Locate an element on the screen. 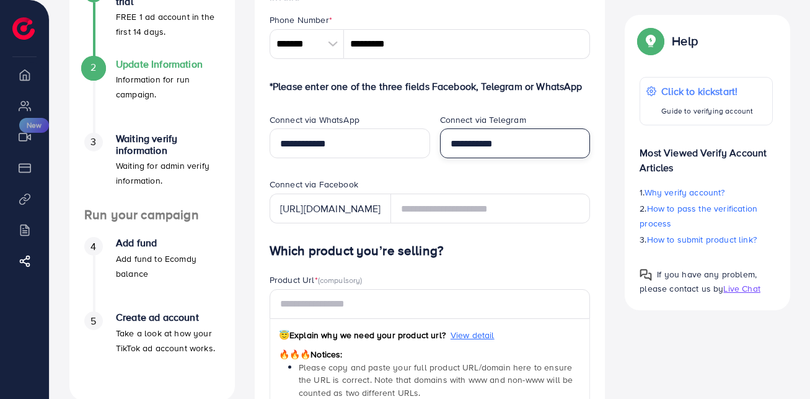 The image size is (810, 399). label: Connect via Facebook is located at coordinates (314, 184).